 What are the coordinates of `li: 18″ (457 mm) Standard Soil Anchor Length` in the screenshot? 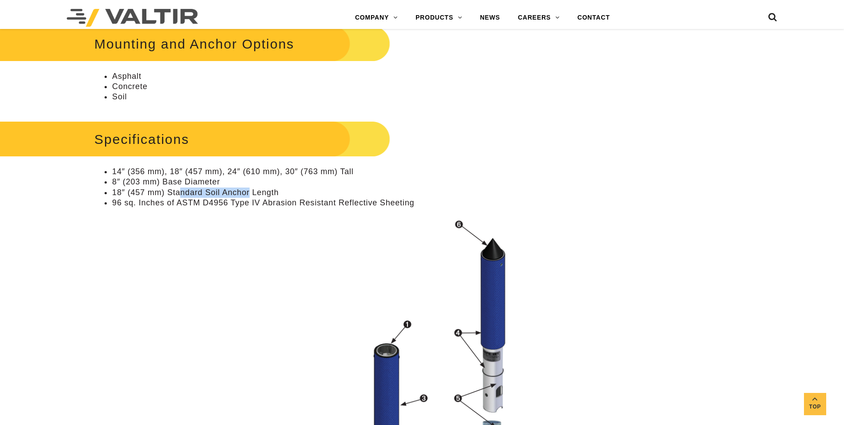 It's located at (325, 192).